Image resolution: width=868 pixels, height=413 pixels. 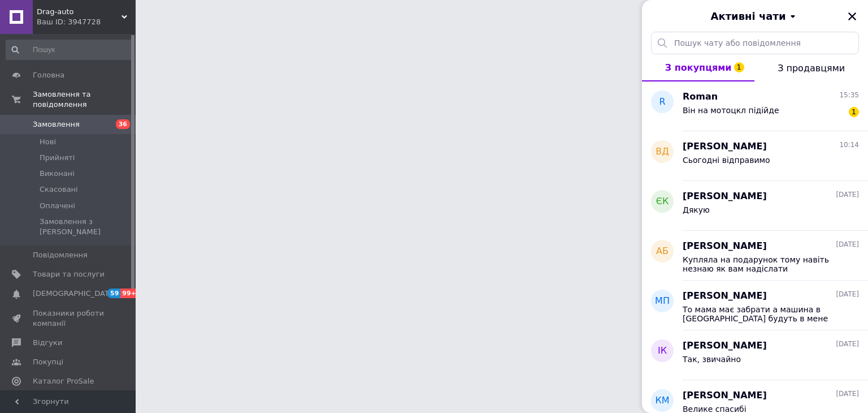 What do you see at coordinates (123, 124) in the screenshot?
I see `span: 36` at bounding box center [123, 124].